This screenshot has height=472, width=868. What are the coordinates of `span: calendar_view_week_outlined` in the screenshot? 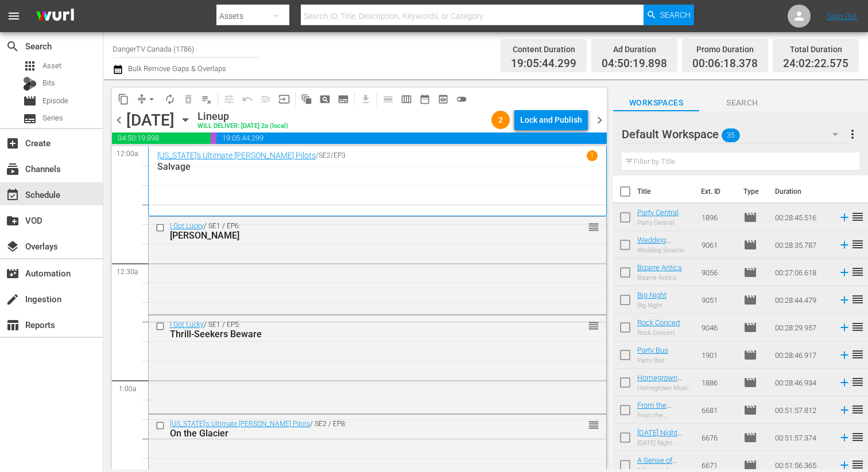 It's located at (406, 99).